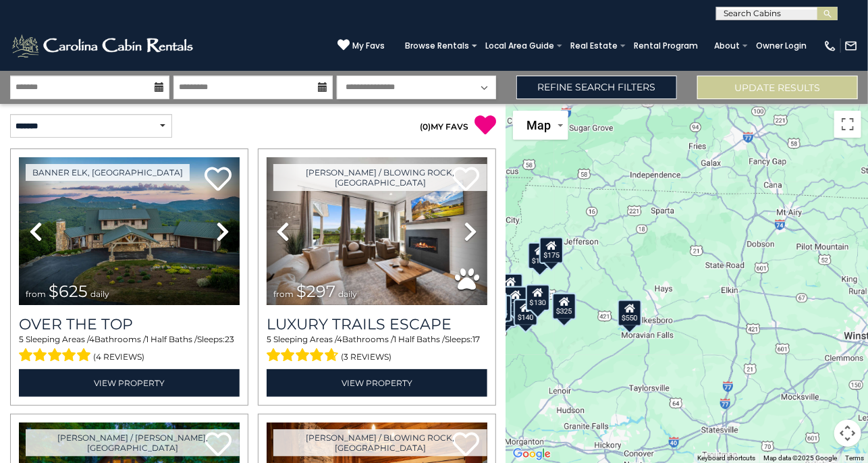 The image size is (868, 463). I want to click on a: Rental Program, so click(665, 46).